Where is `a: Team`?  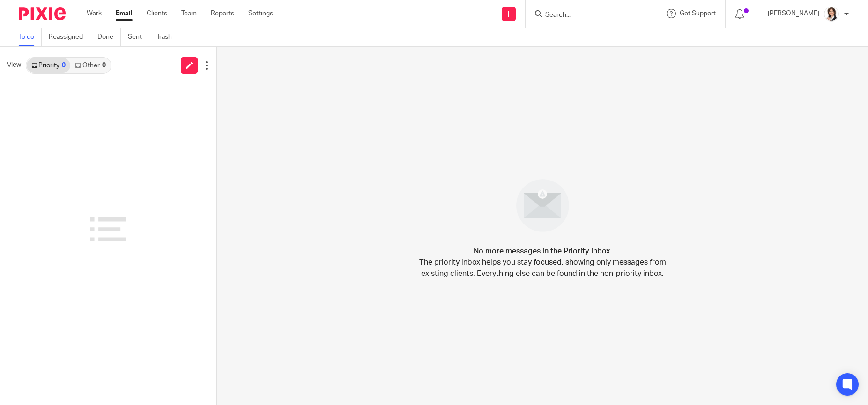
a: Team is located at coordinates (189, 14).